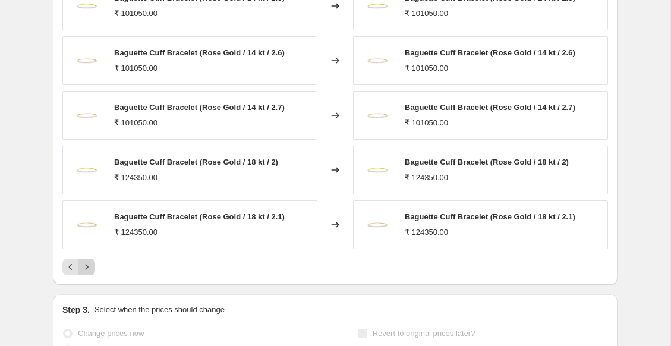 Image resolution: width=671 pixels, height=346 pixels. Describe the element at coordinates (71, 267) in the screenshot. I see `button: Previous` at that location.